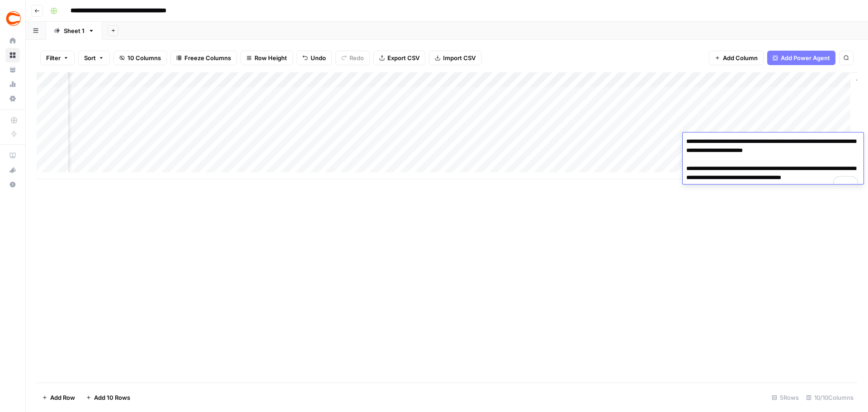 This screenshot has width=868, height=412. I want to click on button: 10 Columns, so click(140, 58).